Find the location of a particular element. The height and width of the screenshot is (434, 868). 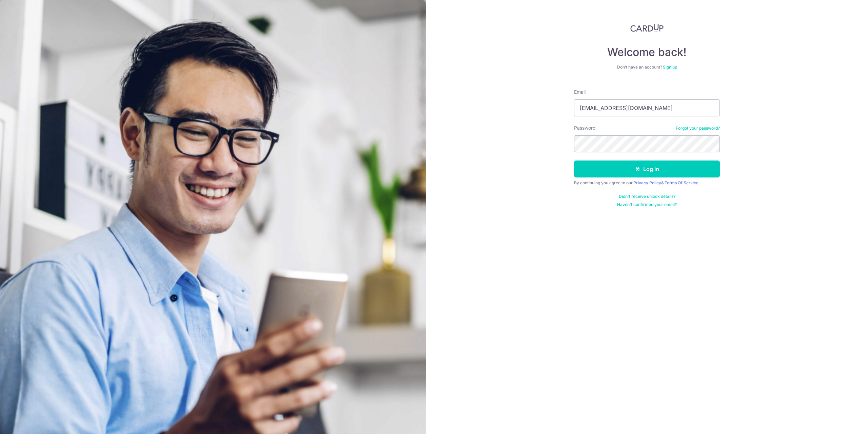

a: Forgot your password? is located at coordinates (698, 128).